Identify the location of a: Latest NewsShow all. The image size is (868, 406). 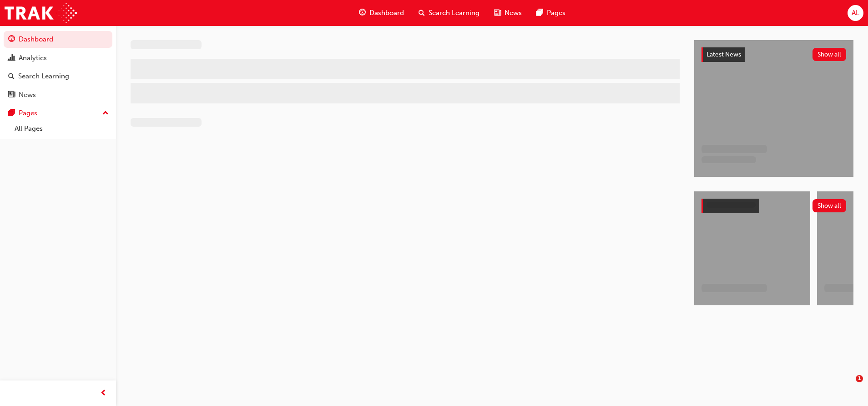
(774, 55).